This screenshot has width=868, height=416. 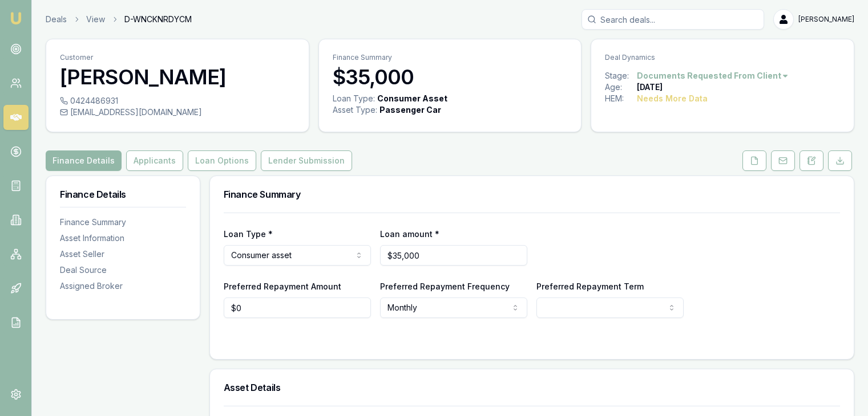 What do you see at coordinates (355, 110) in the screenshot?
I see `div: Asset Type :` at bounding box center [355, 110].